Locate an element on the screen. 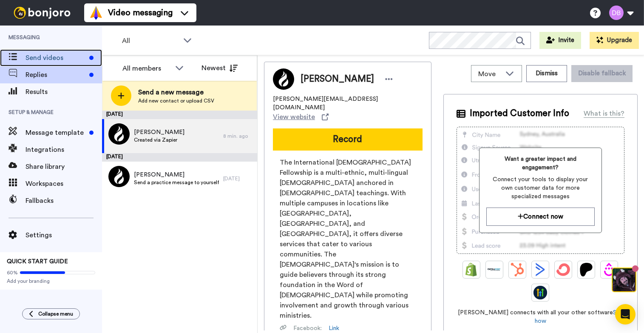 The width and height of the screenshot is (644, 333). button: Connect now is located at coordinates (540, 216).